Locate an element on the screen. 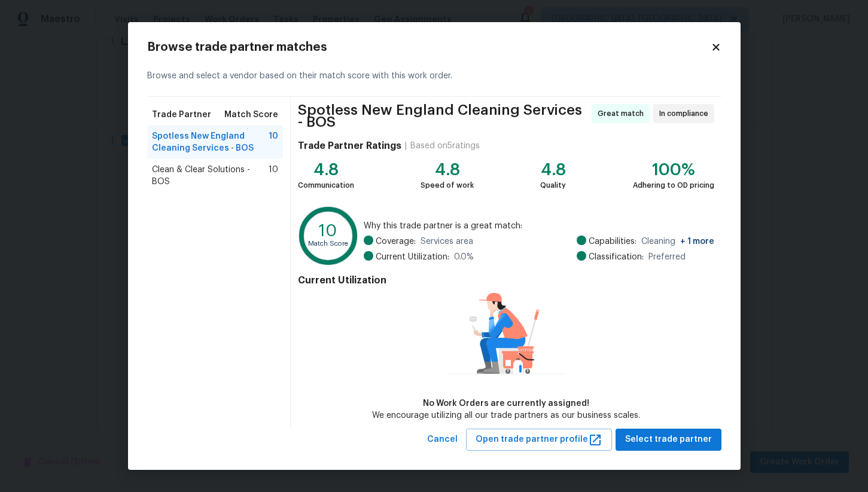  span: Match Score is located at coordinates (252, 115).